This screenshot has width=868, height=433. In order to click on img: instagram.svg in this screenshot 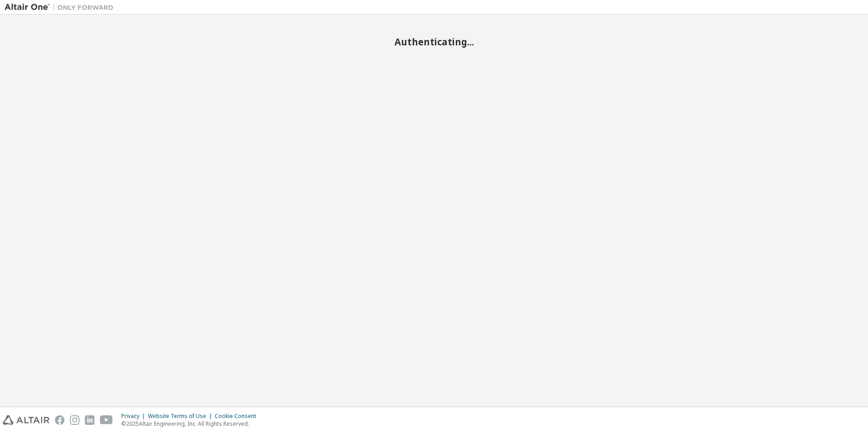, I will do `click(74, 419)`.